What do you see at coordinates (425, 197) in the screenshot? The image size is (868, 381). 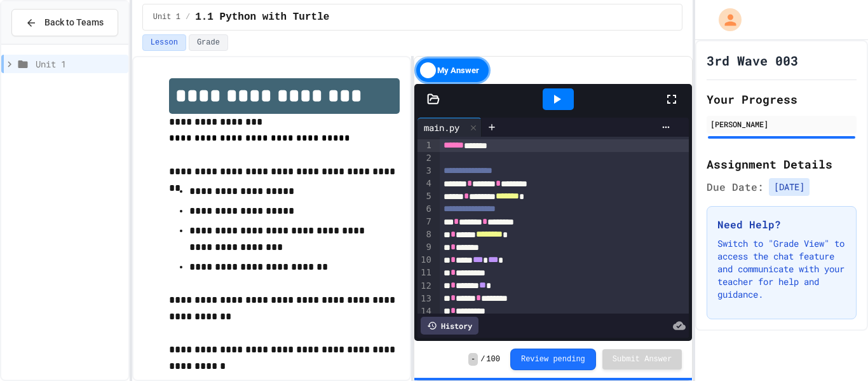 I see `div: 5` at bounding box center [425, 197].